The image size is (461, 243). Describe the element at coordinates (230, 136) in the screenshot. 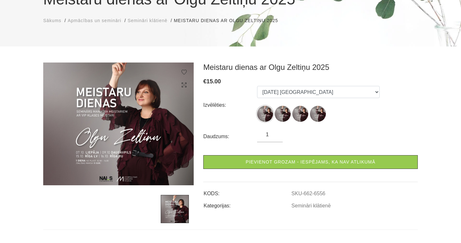

I see `div: Daudzums:` at that location.